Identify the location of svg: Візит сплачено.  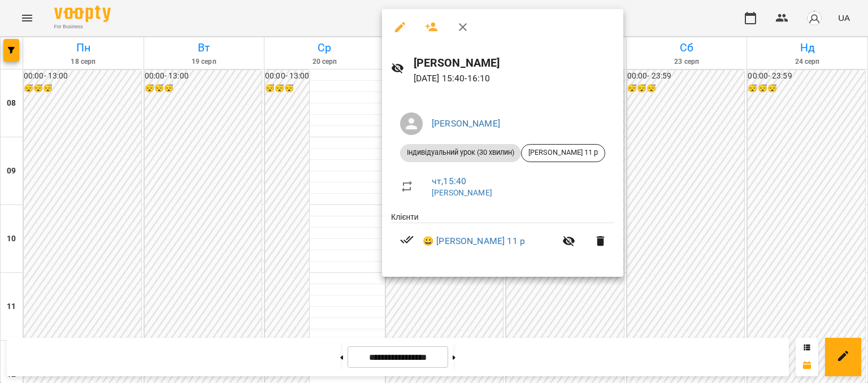
(407, 240).